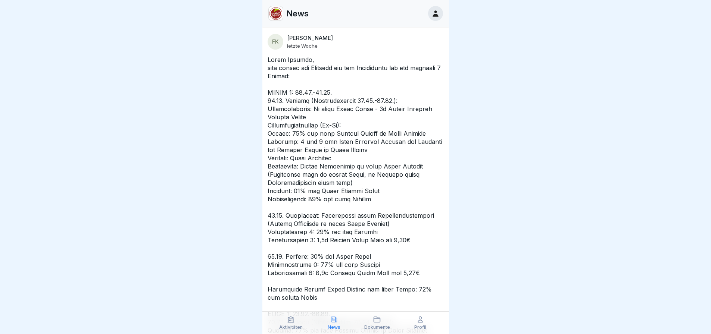 Image resolution: width=711 pixels, height=334 pixels. Describe the element at coordinates (275, 42) in the screenshot. I see `div: FK` at that location.